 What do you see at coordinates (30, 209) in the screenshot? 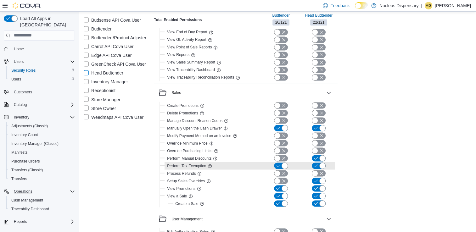
I see `a: Traceabilty Dashboard` at bounding box center [30, 209].